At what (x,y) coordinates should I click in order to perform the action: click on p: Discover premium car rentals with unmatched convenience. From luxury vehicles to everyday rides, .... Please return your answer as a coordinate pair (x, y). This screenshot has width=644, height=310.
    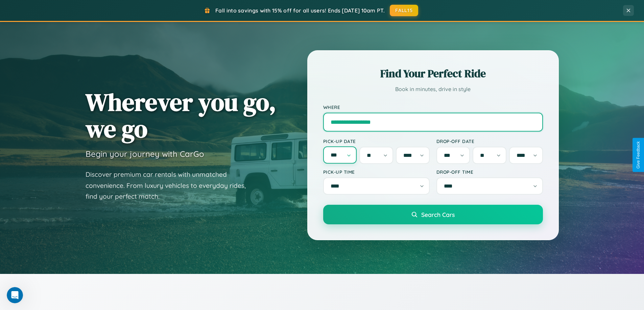
    Looking at the image, I should click on (170, 186).